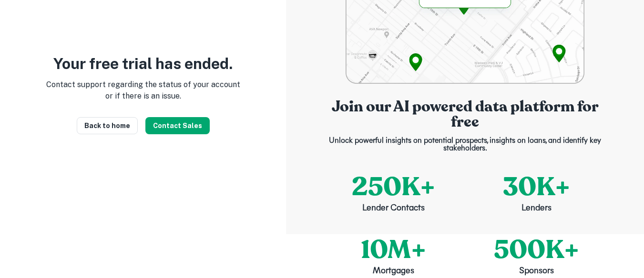  What do you see at coordinates (143, 64) in the screenshot?
I see `p: Your free trial has ended.` at bounding box center [143, 64].